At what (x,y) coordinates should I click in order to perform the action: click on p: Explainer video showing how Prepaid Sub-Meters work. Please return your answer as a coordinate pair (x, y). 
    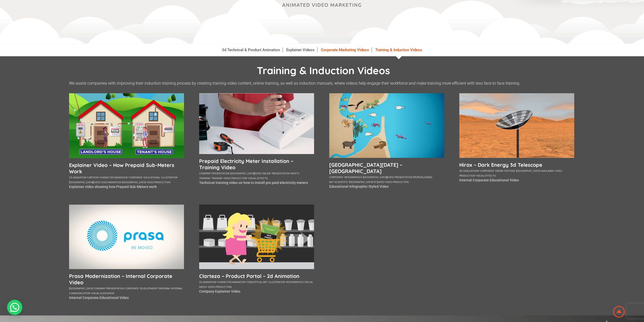
    Looking at the image, I should click on (127, 187).